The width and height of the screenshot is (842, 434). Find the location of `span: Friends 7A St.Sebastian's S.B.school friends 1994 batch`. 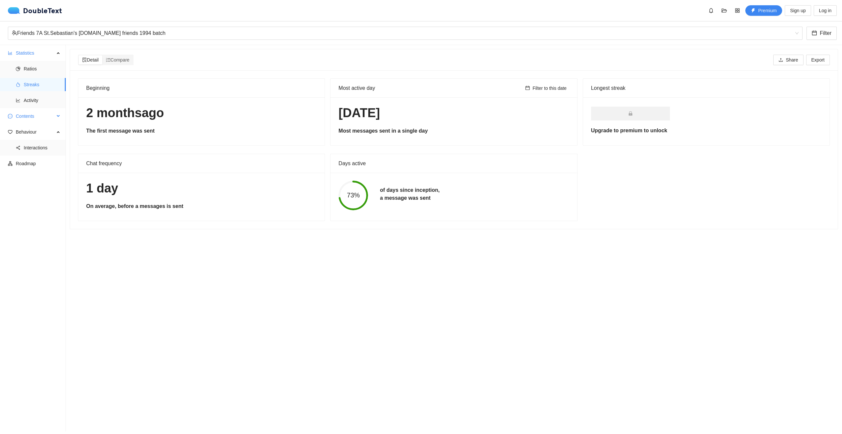

span: Friends 7A St.Sebastian's S.B.school friends 1994 batch is located at coordinates (405, 33).